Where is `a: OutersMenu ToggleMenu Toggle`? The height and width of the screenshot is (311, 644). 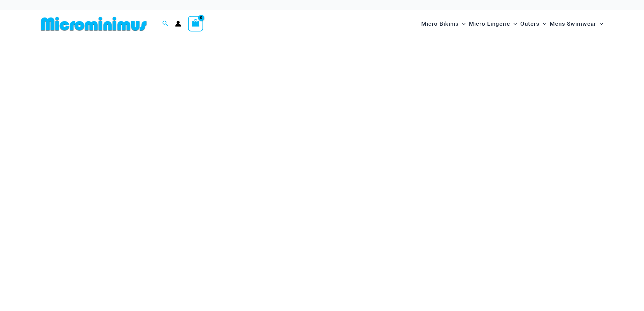 a: OutersMenu ToggleMenu Toggle is located at coordinates (533, 24).